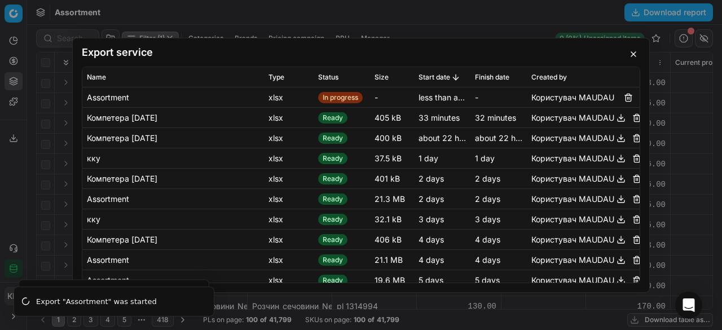 This screenshot has height=330, width=722. What do you see at coordinates (392, 199) in the screenshot?
I see `div: 21.3 MB` at bounding box center [392, 199].